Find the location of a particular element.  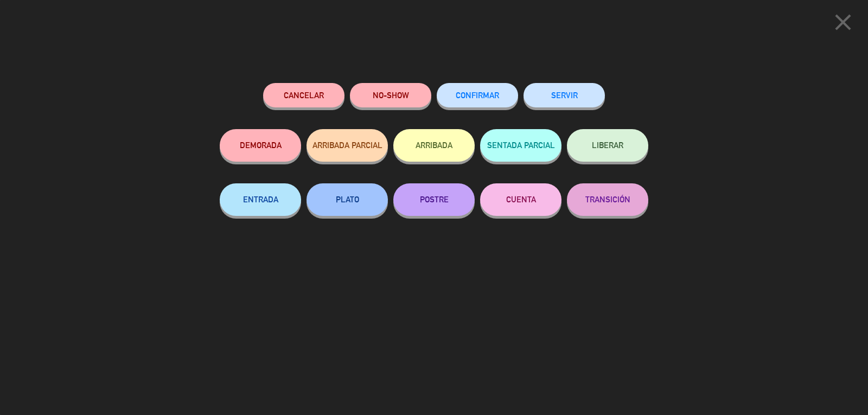

span: ARRIBADA PARCIAL is located at coordinates (347, 145).